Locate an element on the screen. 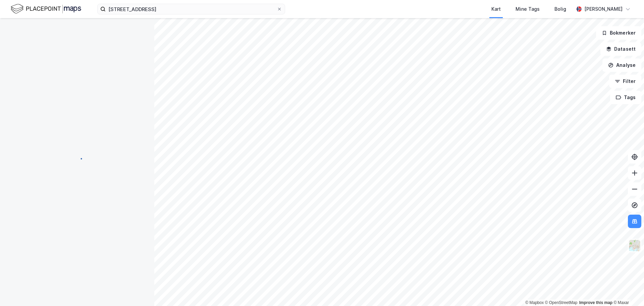 The width and height of the screenshot is (644, 306). button: Analyse is located at coordinates (622, 65).